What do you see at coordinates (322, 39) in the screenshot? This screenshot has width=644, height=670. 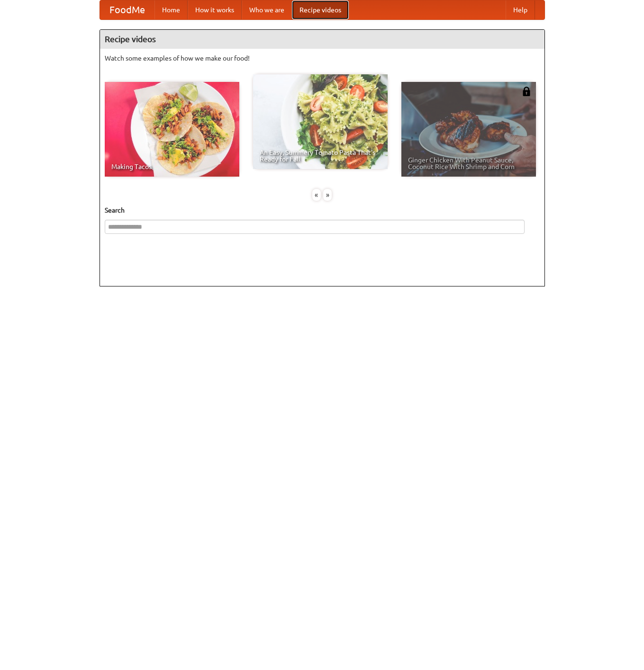 I see `h4: Recipe videos` at bounding box center [322, 39].